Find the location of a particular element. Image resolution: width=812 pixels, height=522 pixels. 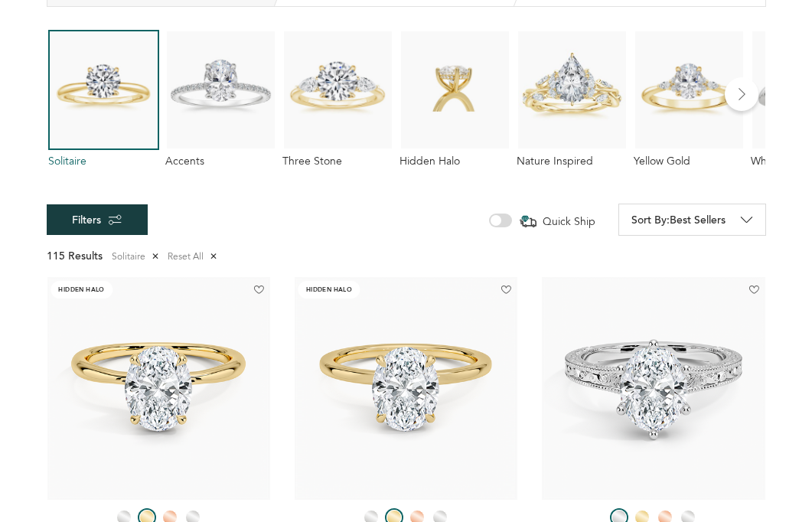

span: Quick Ship is located at coordinates (569, 223).